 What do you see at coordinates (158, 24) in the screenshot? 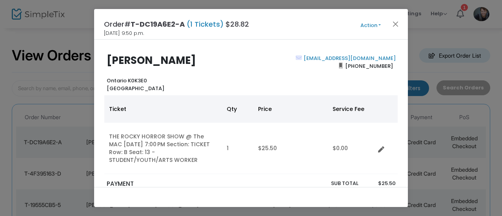
I see `span: T-DC19A6E2-A` at bounding box center [158, 24].